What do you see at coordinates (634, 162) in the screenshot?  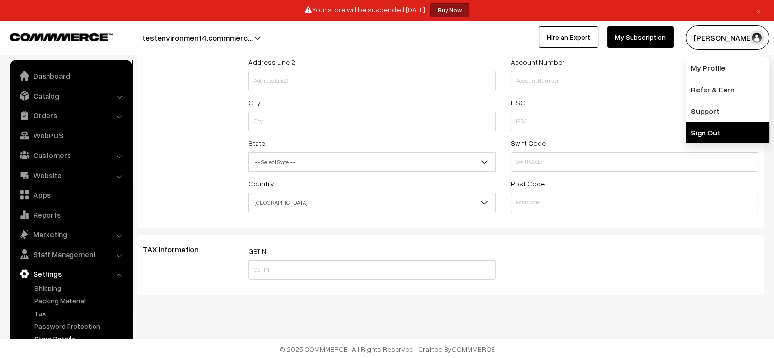 I see `input: Swift Code` at bounding box center [634, 162].